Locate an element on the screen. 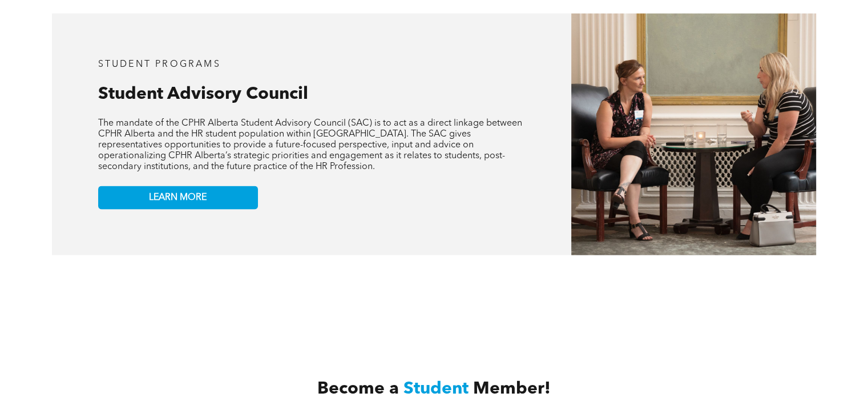  a: LEARN MORE is located at coordinates (178, 198).